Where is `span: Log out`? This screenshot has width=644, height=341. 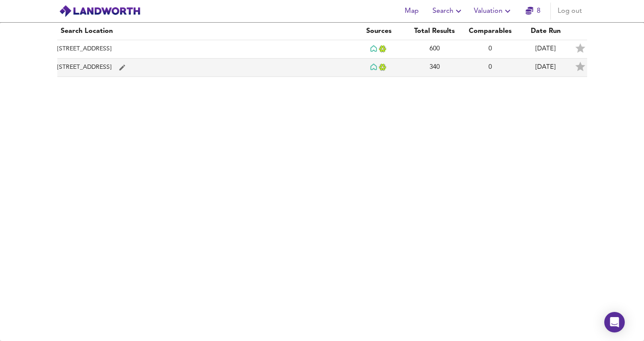 span: Log out is located at coordinates (569, 11).